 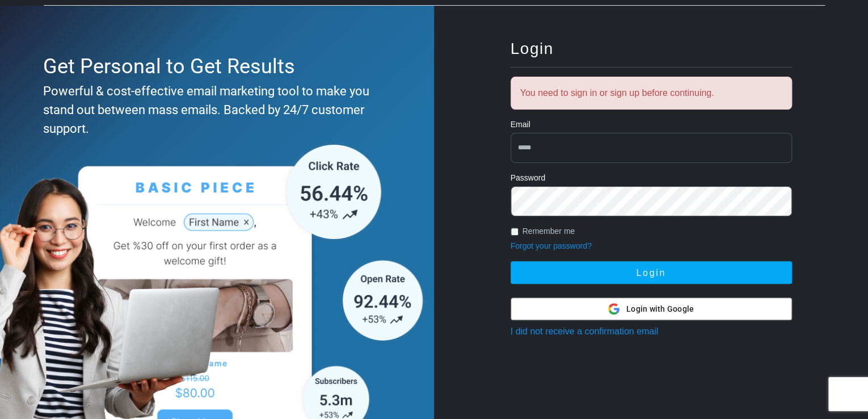 I want to click on span: Login with Google, so click(x=660, y=309).